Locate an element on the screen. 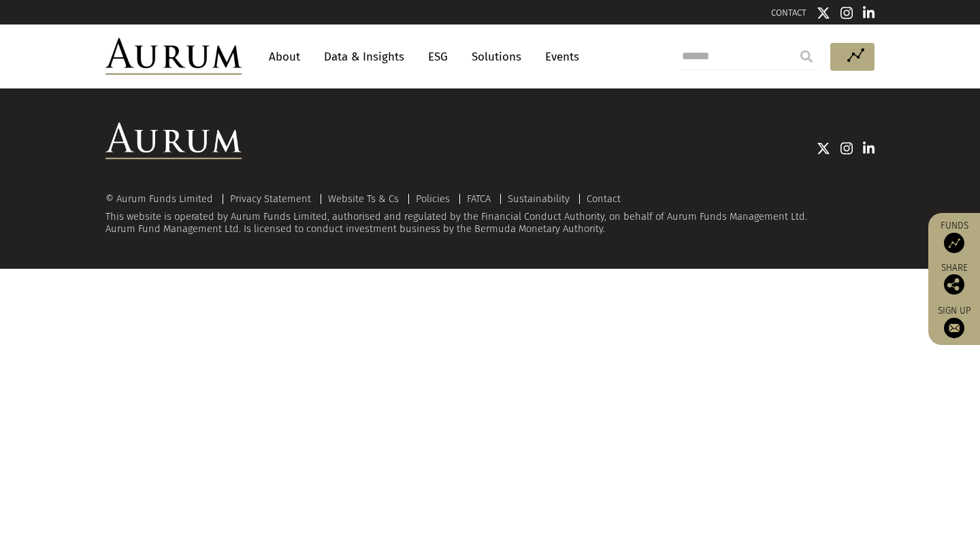 This screenshot has height=558, width=980. a: Data & Insights is located at coordinates (364, 56).